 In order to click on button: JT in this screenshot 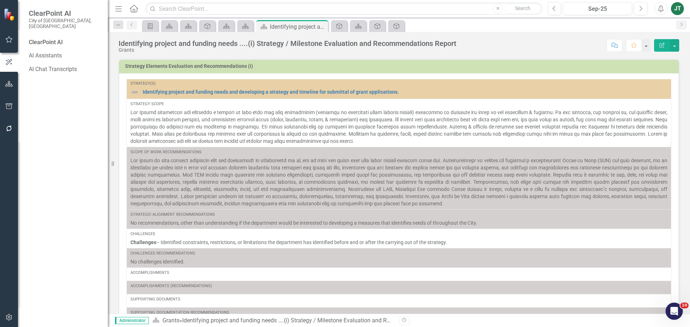, I will do `click(677, 9)`.